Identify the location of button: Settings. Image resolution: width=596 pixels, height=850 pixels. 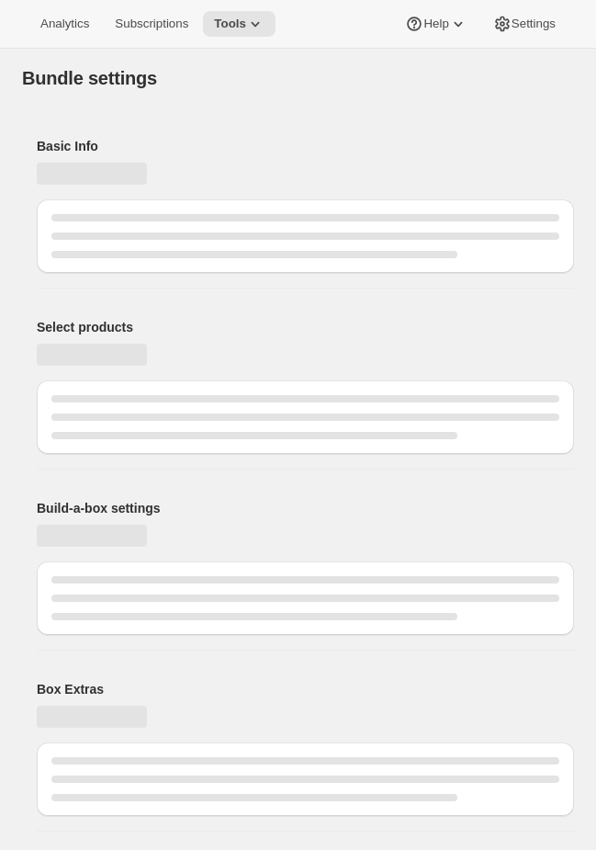
(525, 24).